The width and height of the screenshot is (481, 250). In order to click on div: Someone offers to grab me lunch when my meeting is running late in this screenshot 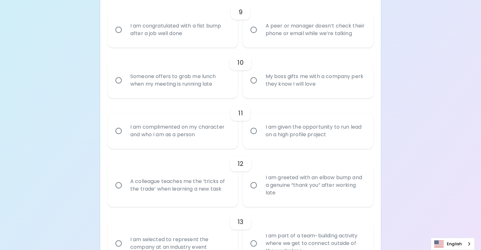, I will do `click(180, 80)`.